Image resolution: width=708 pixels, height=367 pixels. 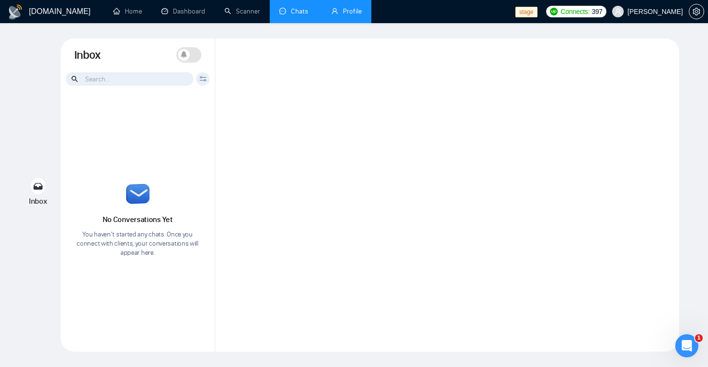 What do you see at coordinates (129, 79) in the screenshot?
I see `input: Search...` at bounding box center [129, 79].